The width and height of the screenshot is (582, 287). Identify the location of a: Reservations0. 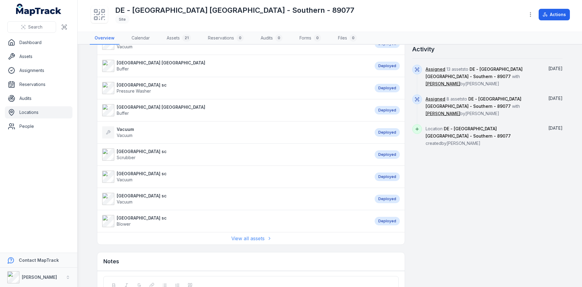
(226, 38).